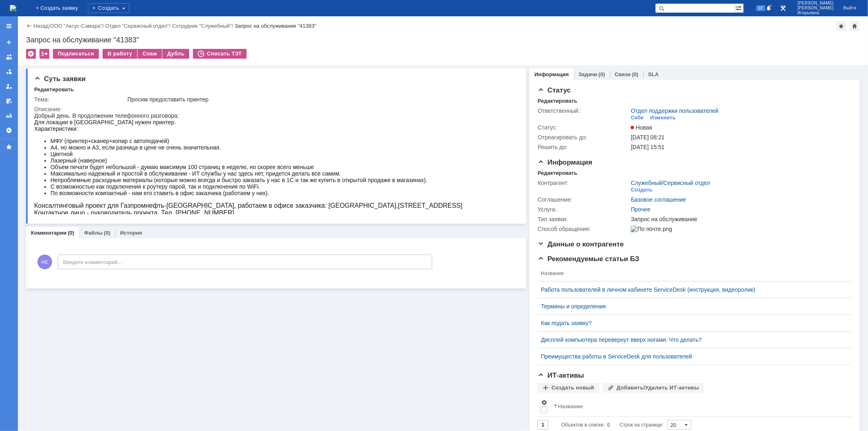  I want to click on span: Данные о контрагенте, so click(581, 244).